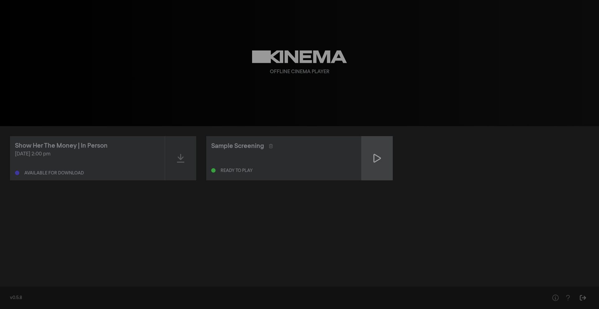  Describe the element at coordinates (299, 72) in the screenshot. I see `div: Offline Cinema Player` at that location.